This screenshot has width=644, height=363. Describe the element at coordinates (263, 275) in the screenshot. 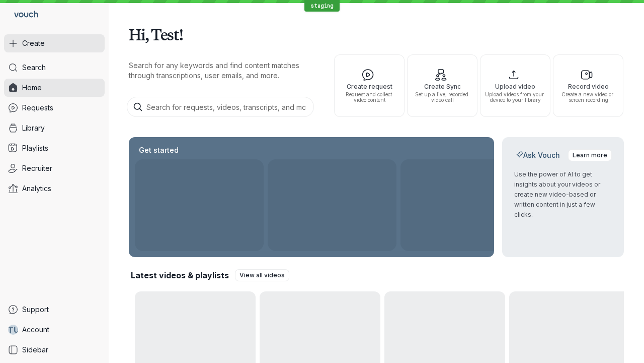

I see `a: View all videos` at that location.